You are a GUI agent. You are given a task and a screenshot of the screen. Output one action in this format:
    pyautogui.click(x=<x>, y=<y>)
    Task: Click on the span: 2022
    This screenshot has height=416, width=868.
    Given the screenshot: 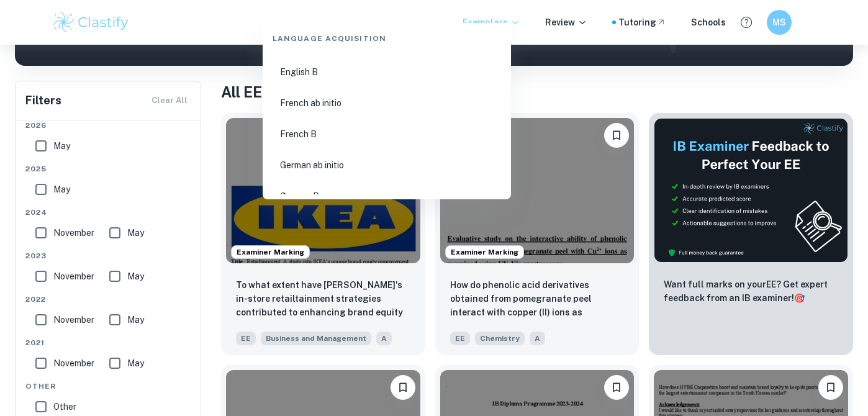 What is the action you would take?
    pyautogui.click(x=109, y=300)
    